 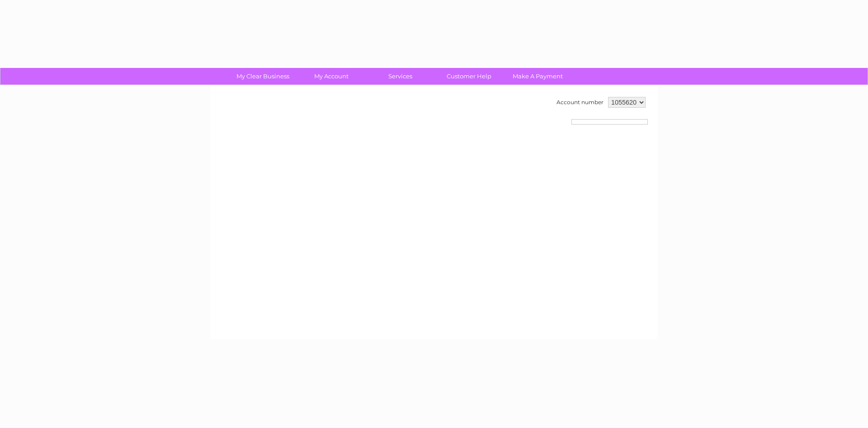 What do you see at coordinates (263, 76) in the screenshot?
I see `a: My Clear Business` at bounding box center [263, 76].